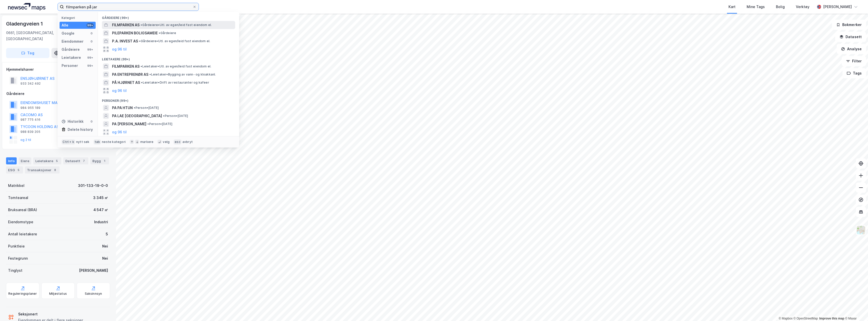  I want to click on div: Eiere, so click(25, 161).